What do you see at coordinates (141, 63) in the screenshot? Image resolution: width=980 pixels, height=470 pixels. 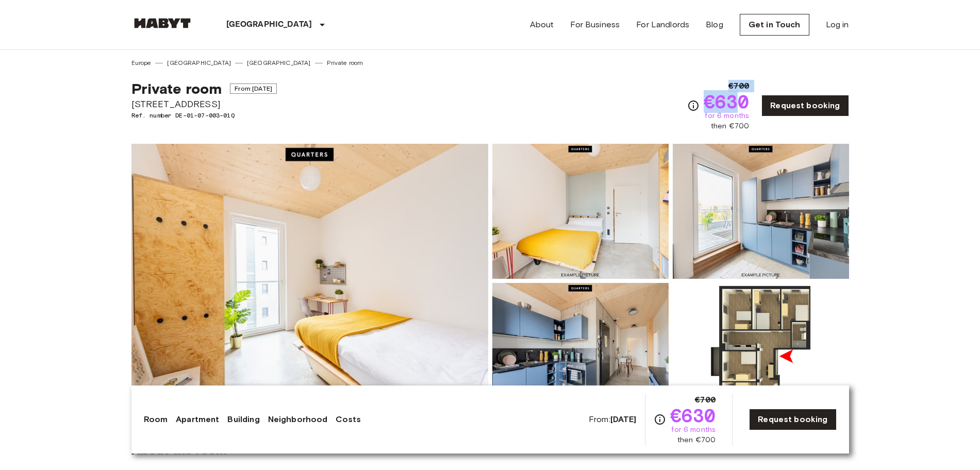 I see `a: Europe` at bounding box center [141, 63].